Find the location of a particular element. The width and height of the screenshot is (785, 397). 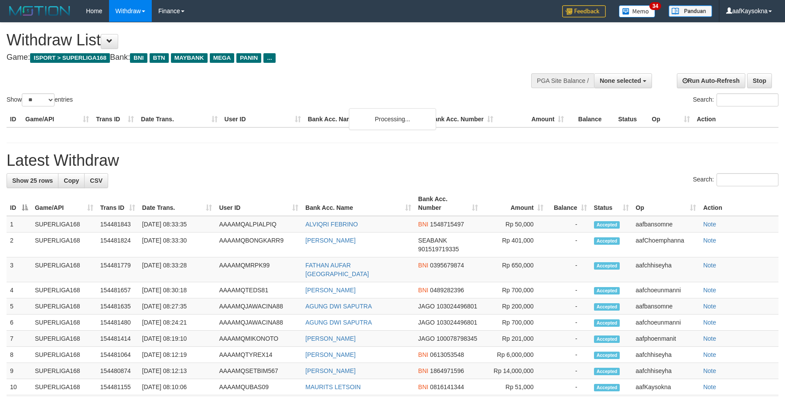

label: Show entries is located at coordinates (40, 100).